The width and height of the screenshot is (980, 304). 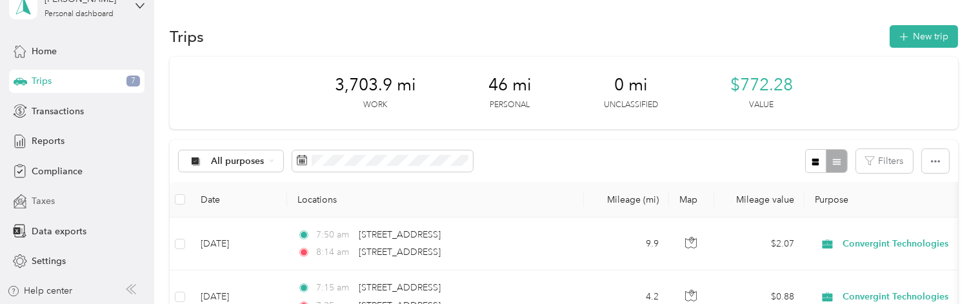 I want to click on span: $772.28, so click(x=761, y=85).